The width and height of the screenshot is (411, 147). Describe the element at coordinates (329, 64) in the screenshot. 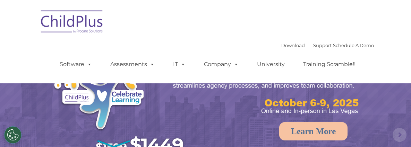

I see `a: Training Scramble!!` at that location.